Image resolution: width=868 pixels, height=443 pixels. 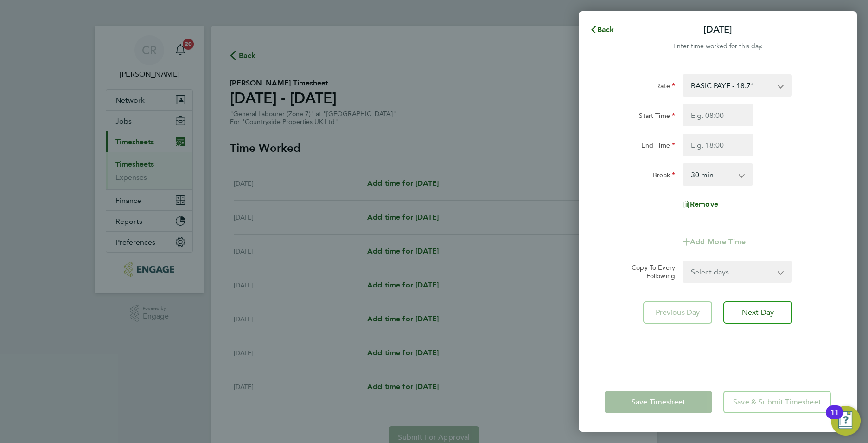 What do you see at coordinates (758, 312) in the screenshot?
I see `span: Next Day` at bounding box center [758, 312].